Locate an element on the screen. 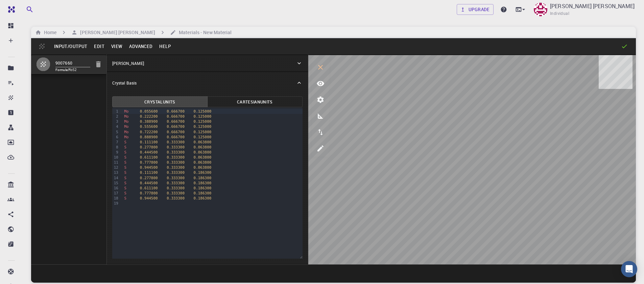 The width and height of the screenshot is (644, 284). code: MoS2 is located at coordinates (73, 70).